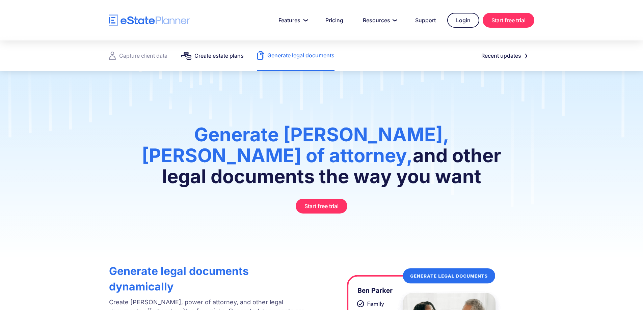 This screenshot has height=310, width=643. Describe the element at coordinates (138, 56) in the screenshot. I see `a: Capture client data` at that location.